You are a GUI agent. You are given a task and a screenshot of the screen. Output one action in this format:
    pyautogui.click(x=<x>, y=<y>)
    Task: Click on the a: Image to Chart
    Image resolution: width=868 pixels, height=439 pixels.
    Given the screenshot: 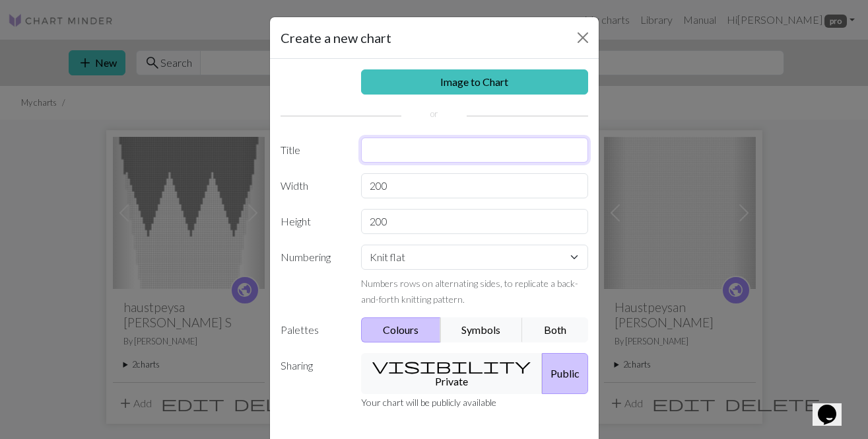 What is the action you would take?
    pyautogui.click(x=475, y=82)
    